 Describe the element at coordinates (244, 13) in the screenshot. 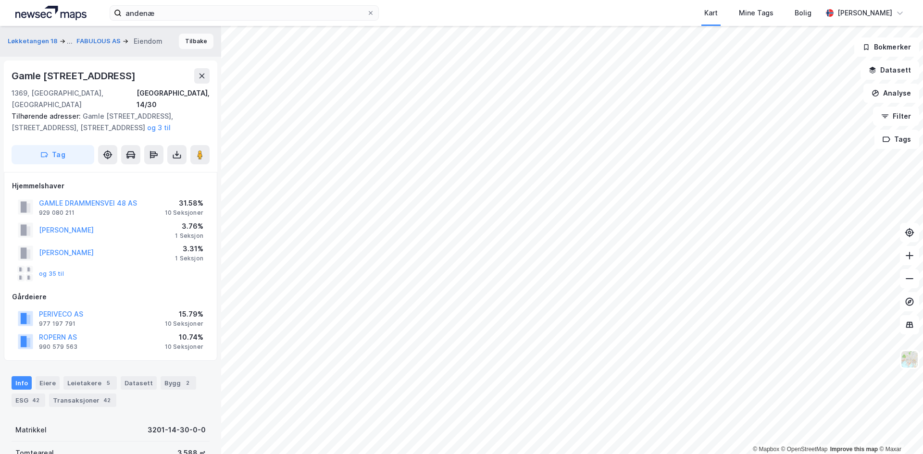

I see `input: Søk på adresse, matrikkel, gårdeiere, leietakere eller personer` at that location.